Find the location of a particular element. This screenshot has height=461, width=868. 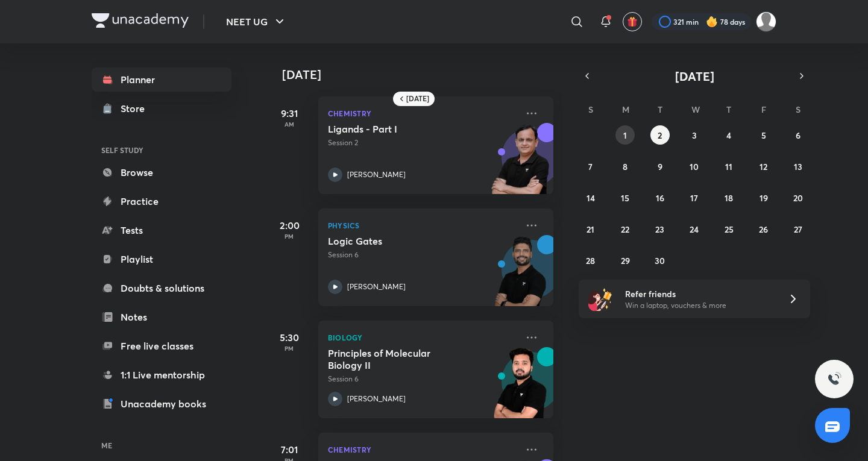

abbr: Sunday is located at coordinates (590, 109).